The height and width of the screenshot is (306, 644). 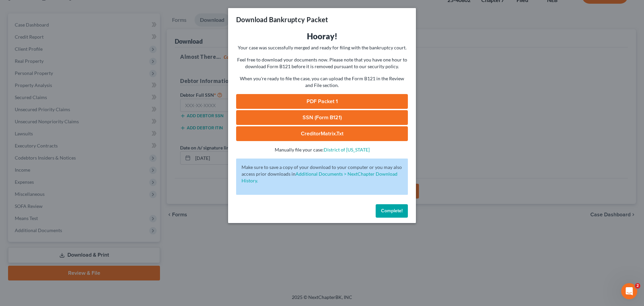 I want to click on a: Additional Documents > NextChapter Download History., so click(x=319, y=177).